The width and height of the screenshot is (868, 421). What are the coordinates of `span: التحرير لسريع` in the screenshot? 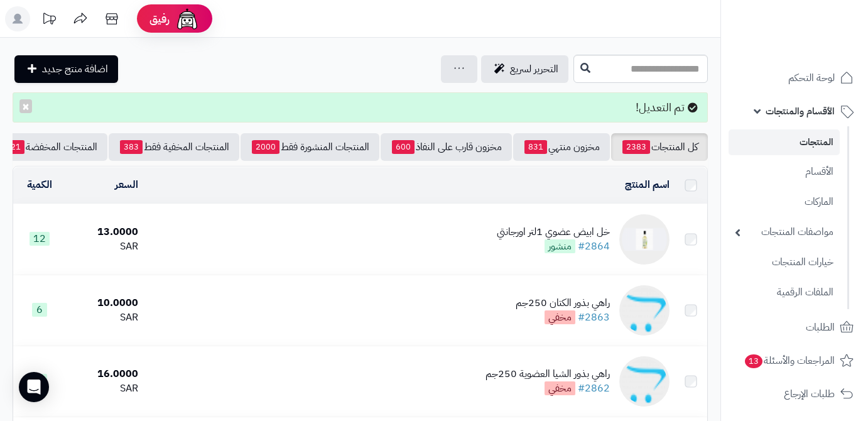 It's located at (534, 69).